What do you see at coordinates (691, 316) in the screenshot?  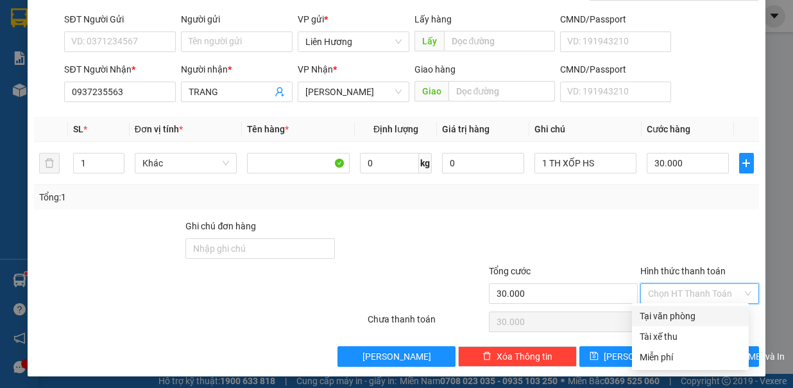 I see `div: Tại văn phòng` at bounding box center [691, 316].